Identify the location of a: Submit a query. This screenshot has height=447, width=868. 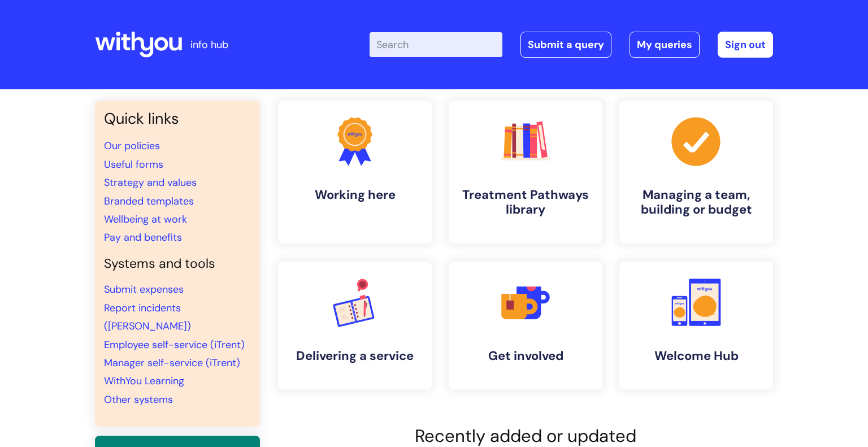
(565, 45).